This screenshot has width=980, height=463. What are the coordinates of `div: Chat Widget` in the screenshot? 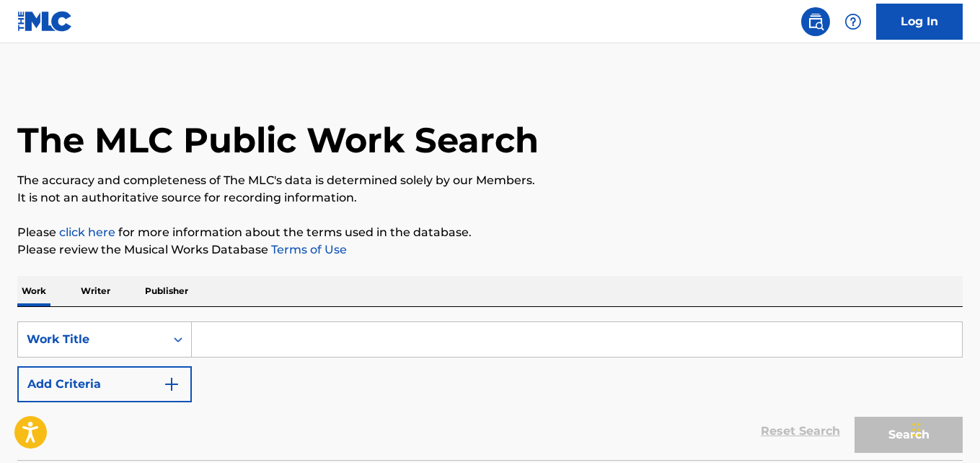 It's located at (944, 428).